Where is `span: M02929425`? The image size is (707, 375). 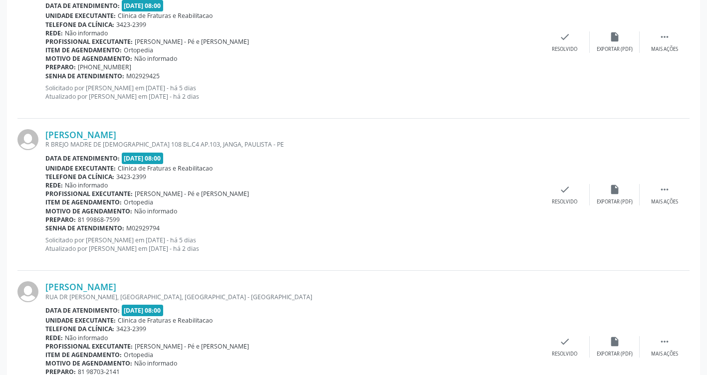 span: M02929425 is located at coordinates (143, 76).